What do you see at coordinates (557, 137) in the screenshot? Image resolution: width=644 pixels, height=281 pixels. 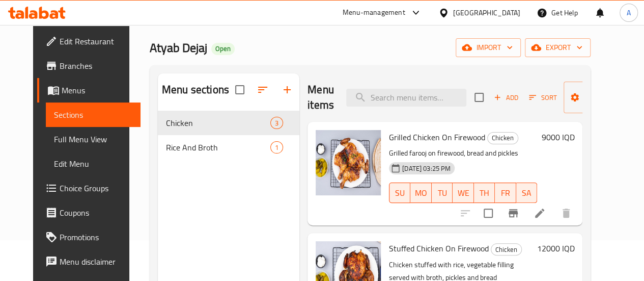 I see `h6: 9000 IQD` at bounding box center [557, 137].